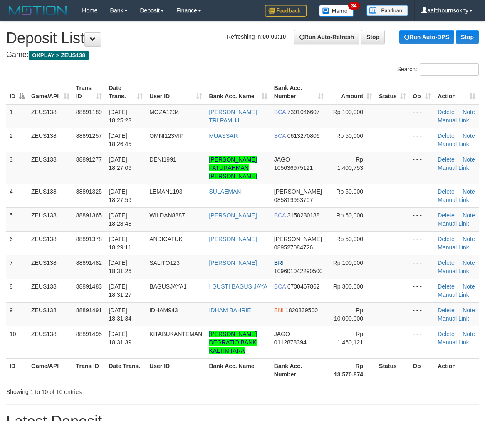 This screenshot has width=485, height=421. I want to click on a: Run Auto-Refresh, so click(327, 37).